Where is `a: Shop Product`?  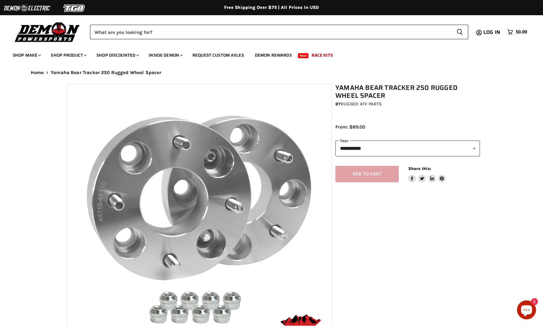 a: Shop Product is located at coordinates (68, 55).